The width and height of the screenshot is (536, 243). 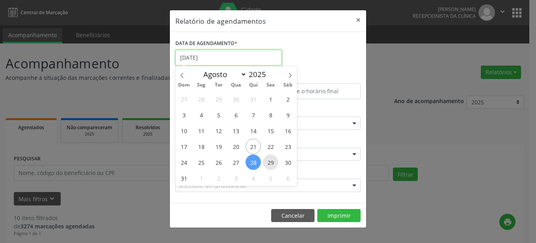 I want to click on span: Setembro 5, 2025, so click(x=271, y=177).